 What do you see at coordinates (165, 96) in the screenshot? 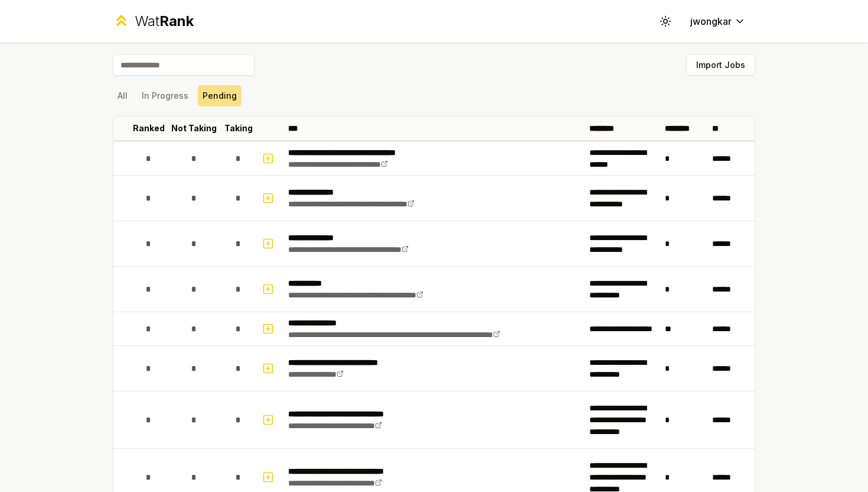
I see `button: In Progress` at bounding box center [165, 96].